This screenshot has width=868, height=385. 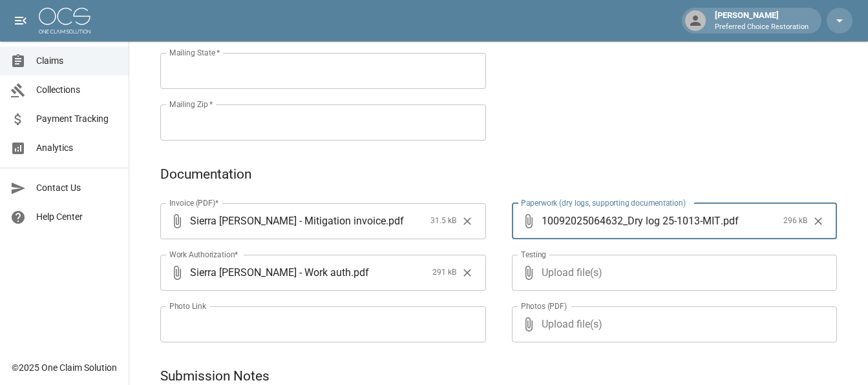 I want to click on label: Photos (PDF), so click(x=543, y=306).